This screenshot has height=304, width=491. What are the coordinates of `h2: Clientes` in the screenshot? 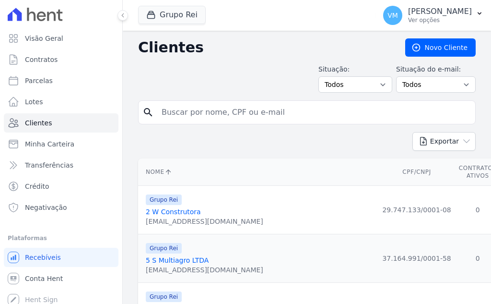 It's located at (264, 47).